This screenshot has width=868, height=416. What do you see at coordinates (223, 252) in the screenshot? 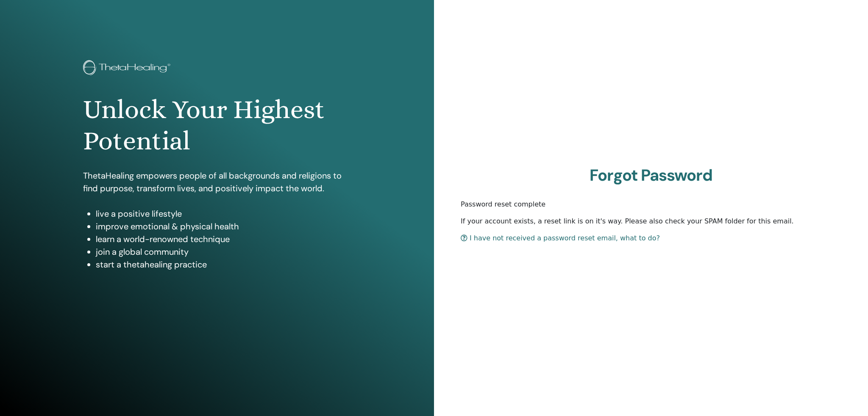
I see `li: join a global community` at bounding box center [223, 252].